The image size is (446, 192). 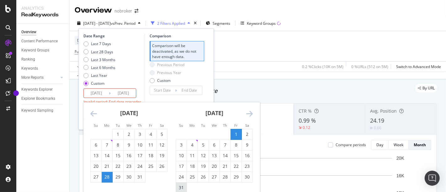 I want to click on small: Sa, so click(x=162, y=125).